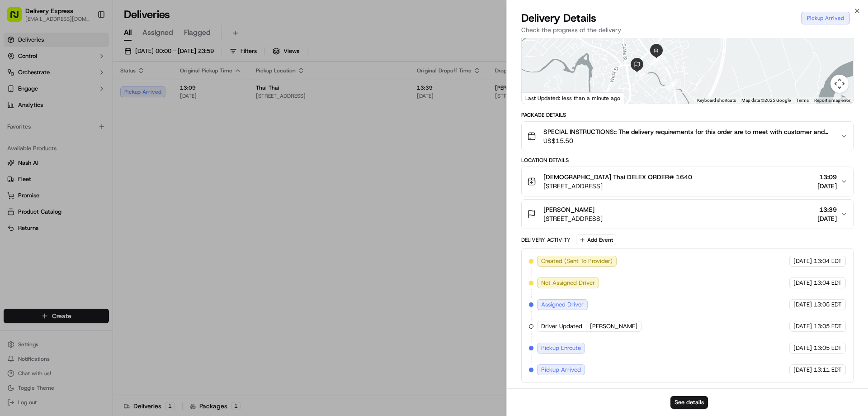 Image resolution: width=868 pixels, height=416 pixels. What do you see at coordinates (656, 59) in the screenshot?
I see `div: 5` at bounding box center [656, 59].